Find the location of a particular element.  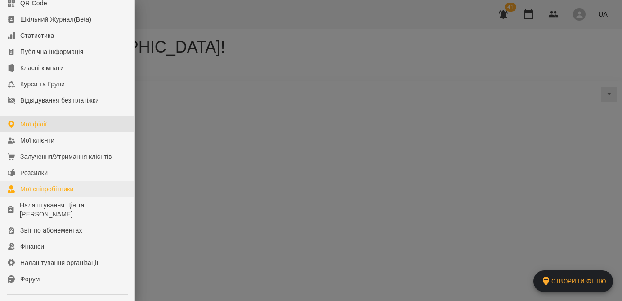

div: Форум is located at coordinates (30, 279).